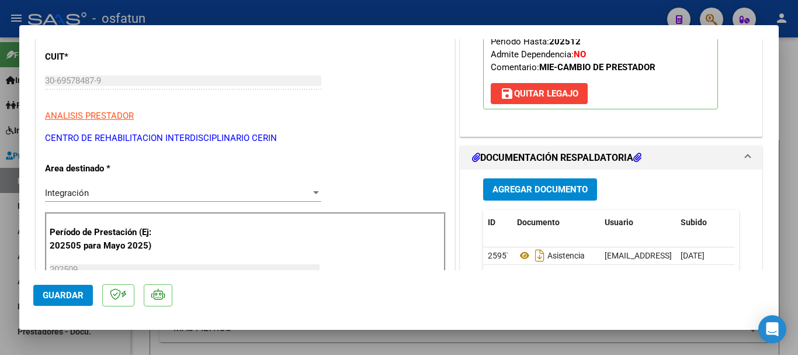  I want to click on p: CENTRO DE REHABILITACION INTERDISCIPLINARIO CERIN, so click(245, 138).